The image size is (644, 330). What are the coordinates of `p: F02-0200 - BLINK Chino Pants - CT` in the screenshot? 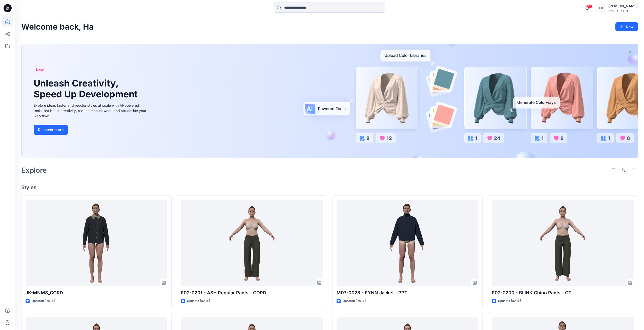 It's located at (563, 293).